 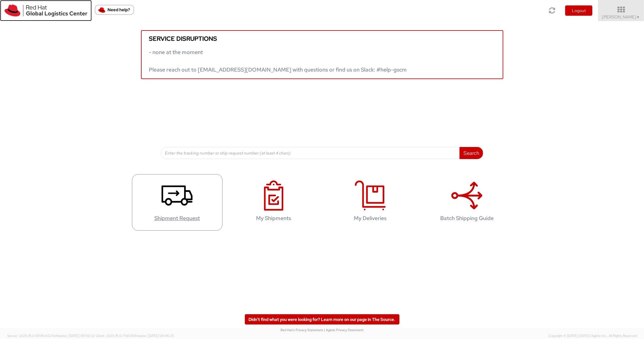 I want to click on a: Shipment Request, so click(x=177, y=202).